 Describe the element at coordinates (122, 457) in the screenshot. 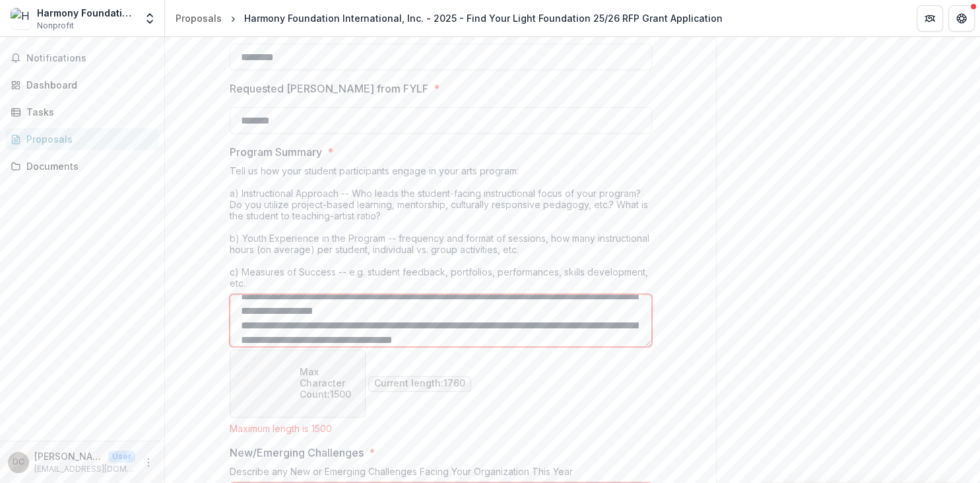

I see `p: User` at that location.